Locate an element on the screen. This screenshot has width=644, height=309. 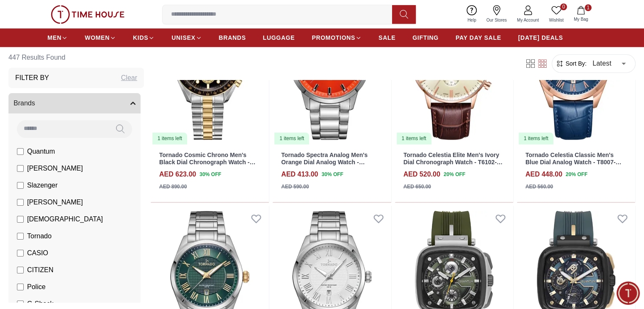
a: PAY DAY SALE is located at coordinates (479, 38).